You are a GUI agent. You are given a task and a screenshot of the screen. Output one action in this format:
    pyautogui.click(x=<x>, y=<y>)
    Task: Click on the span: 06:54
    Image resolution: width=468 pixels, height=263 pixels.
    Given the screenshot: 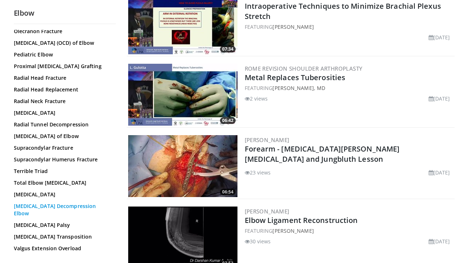 What is the action you would take?
    pyautogui.click(x=228, y=192)
    